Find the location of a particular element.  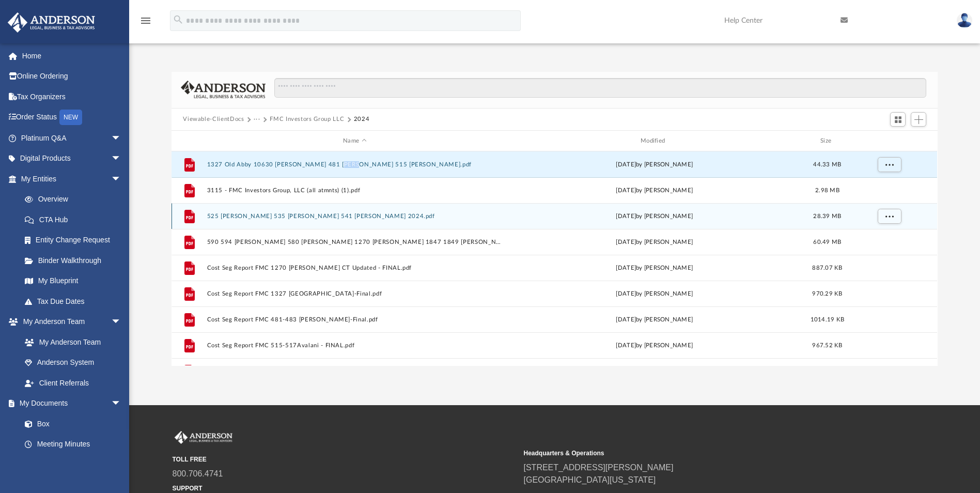

button: 3115 - FMC Investors Group, LLC (all atmnts) (1).pdf is located at coordinates (355, 190).